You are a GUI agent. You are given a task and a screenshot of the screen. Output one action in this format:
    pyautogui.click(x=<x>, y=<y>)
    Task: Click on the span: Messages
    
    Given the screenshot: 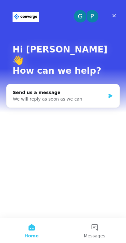 What is the action you would take?
    pyautogui.click(x=94, y=236)
    